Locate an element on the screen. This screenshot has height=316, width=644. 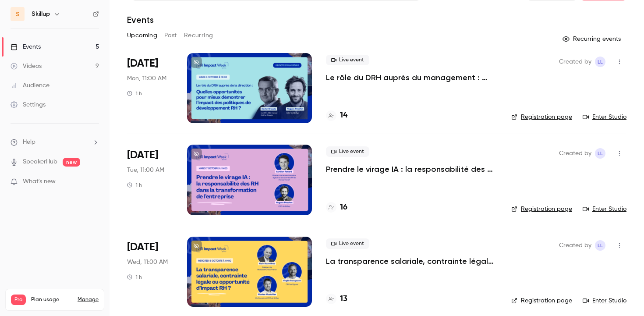
h4: 14 is located at coordinates (344, 115).